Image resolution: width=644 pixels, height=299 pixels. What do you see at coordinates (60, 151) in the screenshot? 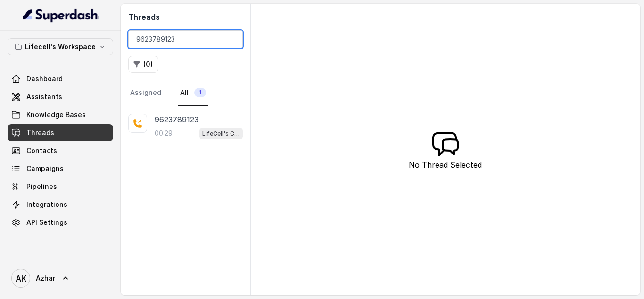
I see `a: Contacts` at bounding box center [60, 151].